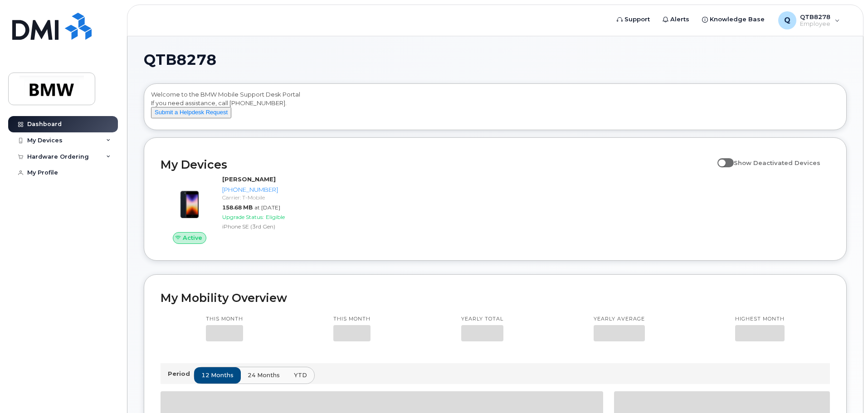 Image resolution: width=868 pixels, height=413 pixels. Describe the element at coordinates (192, 238) in the screenshot. I see `span: Active` at that location.